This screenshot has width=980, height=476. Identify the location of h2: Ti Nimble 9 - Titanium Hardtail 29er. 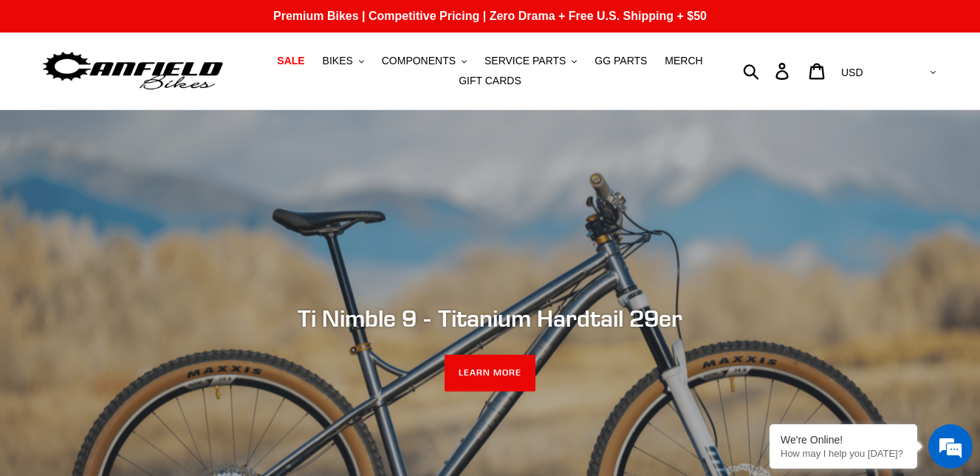
(491, 318).